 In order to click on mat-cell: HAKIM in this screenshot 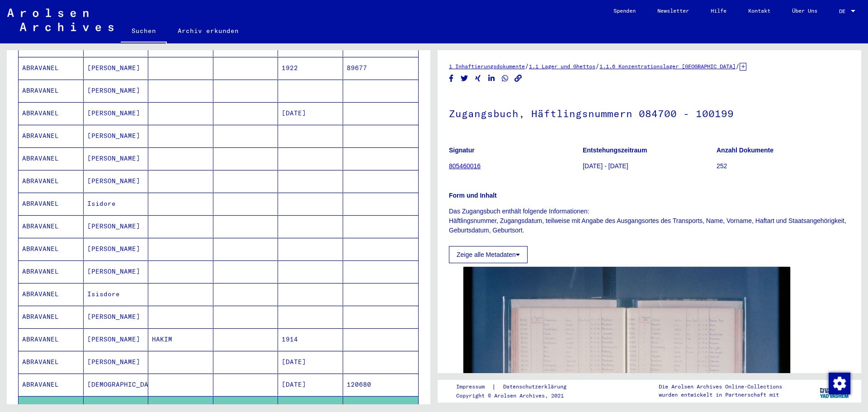, I will do `click(181, 339)`.